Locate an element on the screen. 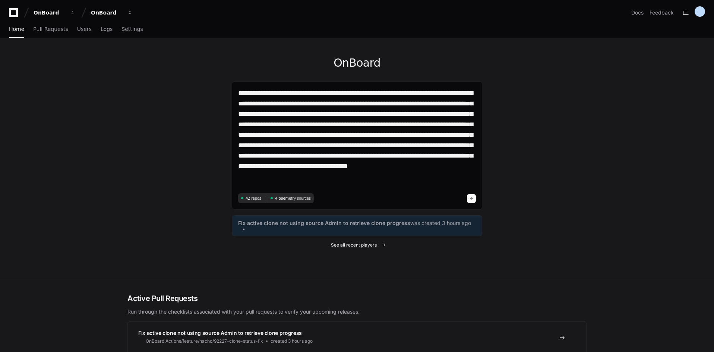 The width and height of the screenshot is (714, 352). span: Pull Requests is located at coordinates (50, 29).